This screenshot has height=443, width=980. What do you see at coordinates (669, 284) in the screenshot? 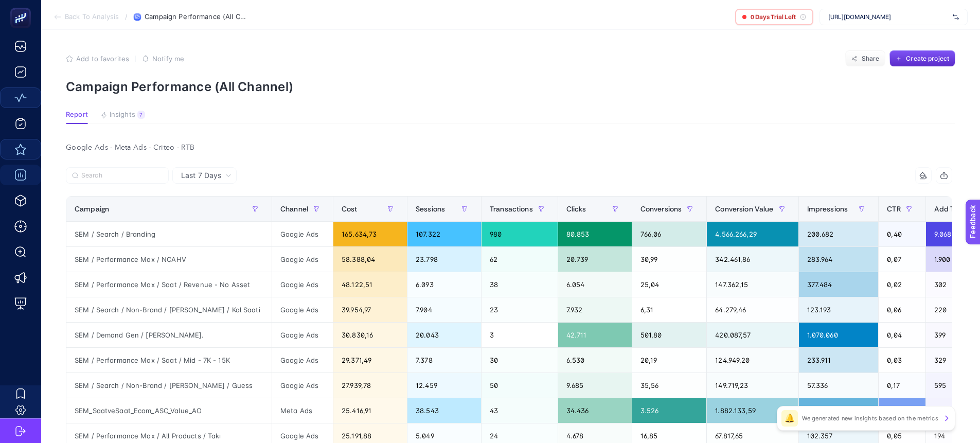
I see `div: 25,04` at bounding box center [669, 284].